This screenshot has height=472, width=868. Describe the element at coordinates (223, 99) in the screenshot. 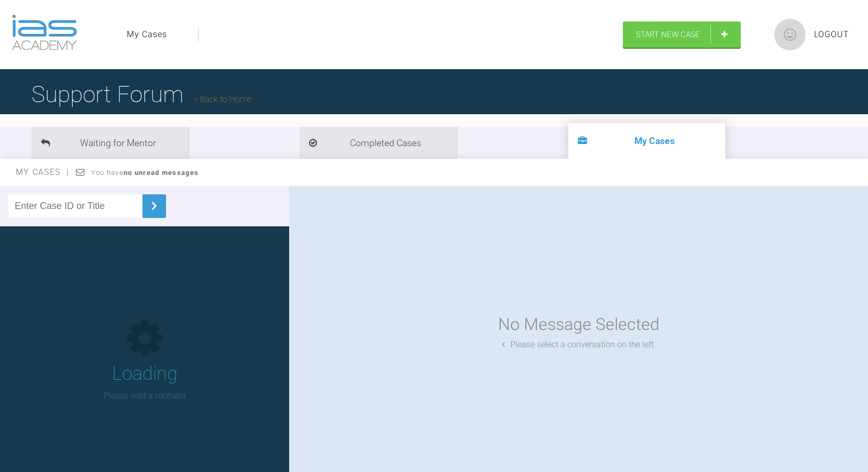

I see `a: Back to Home` at that location.